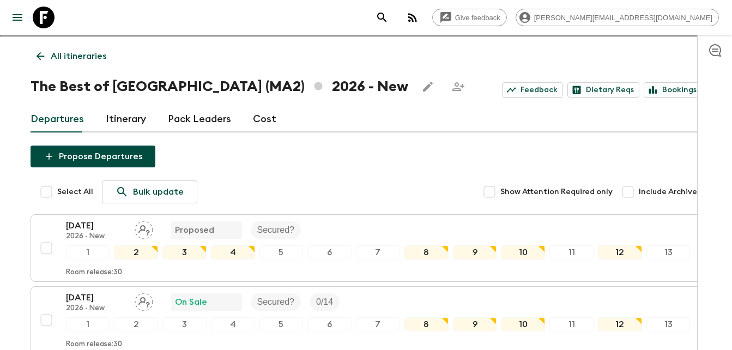 The width and height of the screenshot is (732, 350). I want to click on p: All itineraries, so click(79, 56).